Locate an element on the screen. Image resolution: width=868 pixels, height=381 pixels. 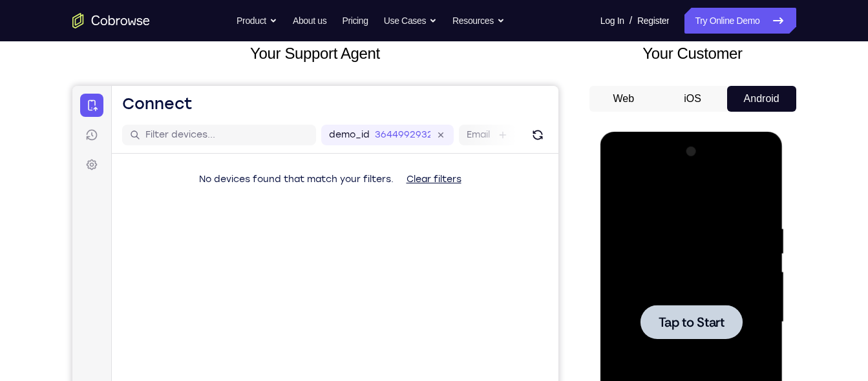
button: Resources is located at coordinates (478, 21).